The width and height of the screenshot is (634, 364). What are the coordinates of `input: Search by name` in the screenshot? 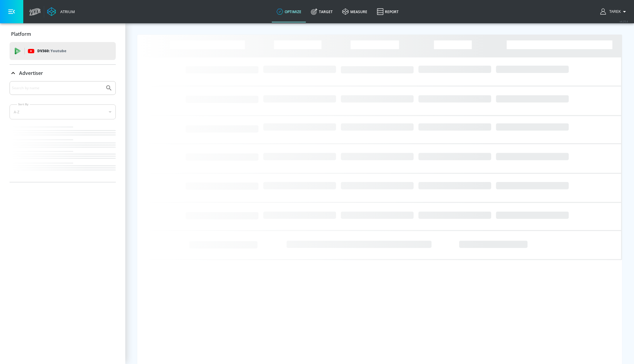 It's located at (57, 88).